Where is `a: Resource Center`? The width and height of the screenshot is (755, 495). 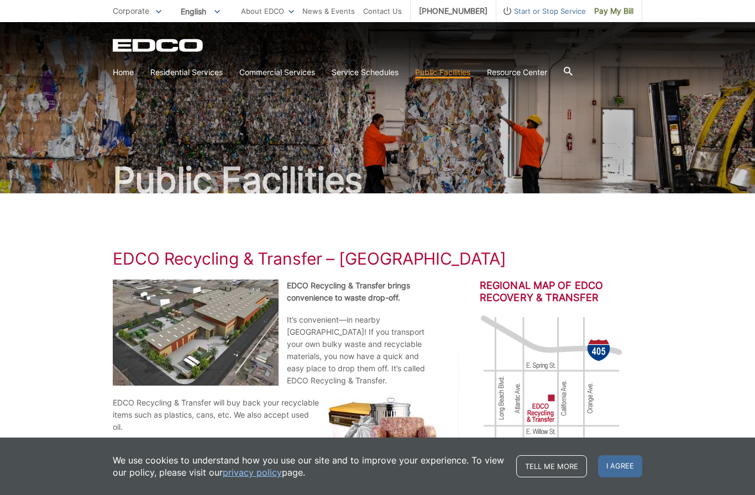 a: Resource Center is located at coordinates (517, 72).